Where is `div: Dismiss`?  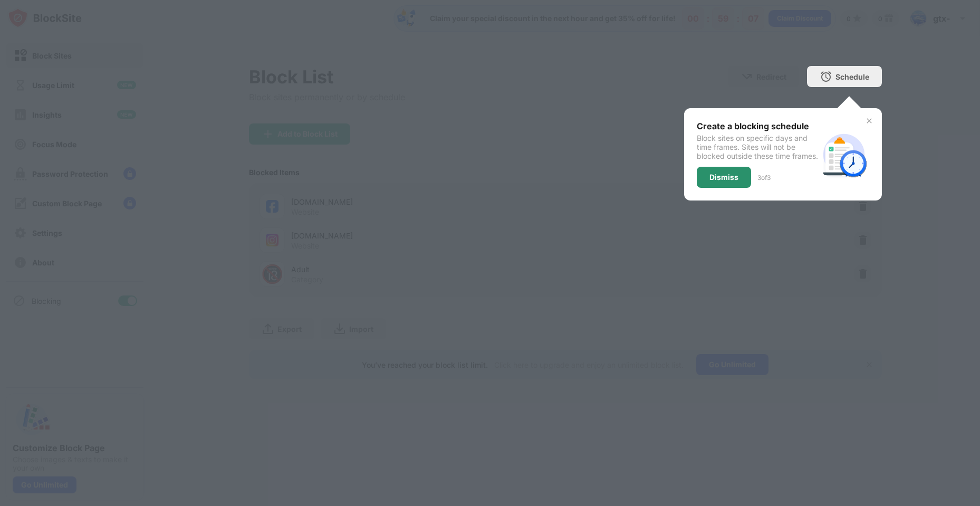
div: Dismiss is located at coordinates (724, 178).